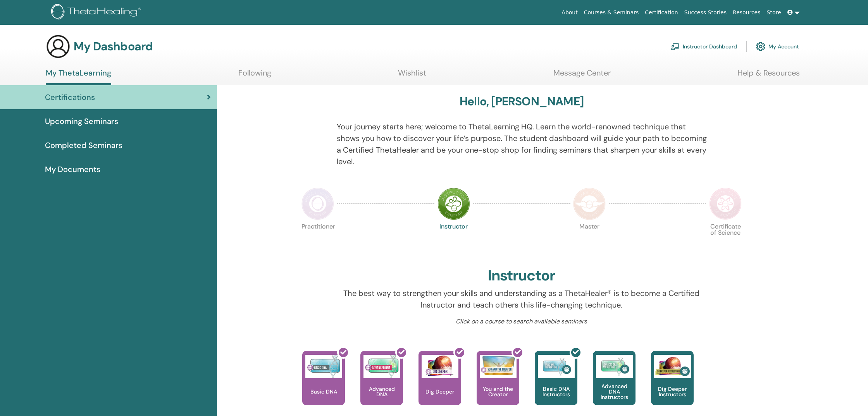  What do you see at coordinates (318, 204) in the screenshot?
I see `img: Practitioner` at bounding box center [318, 204].